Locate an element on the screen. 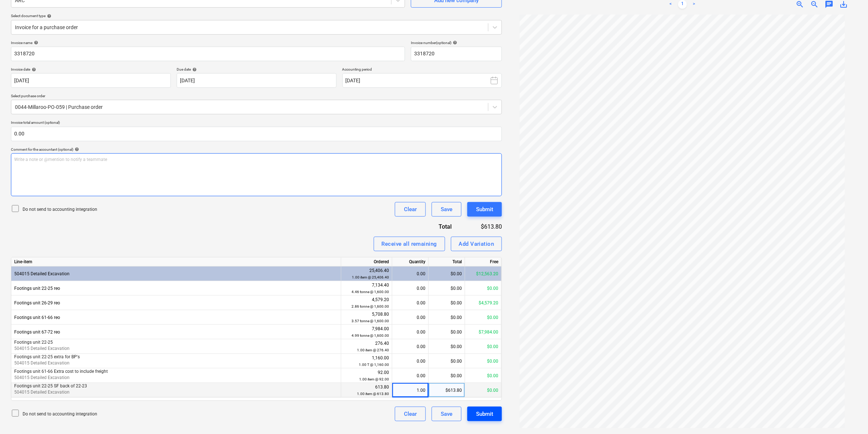 The image size is (868, 434). button: Add Variation is located at coordinates (477, 244).